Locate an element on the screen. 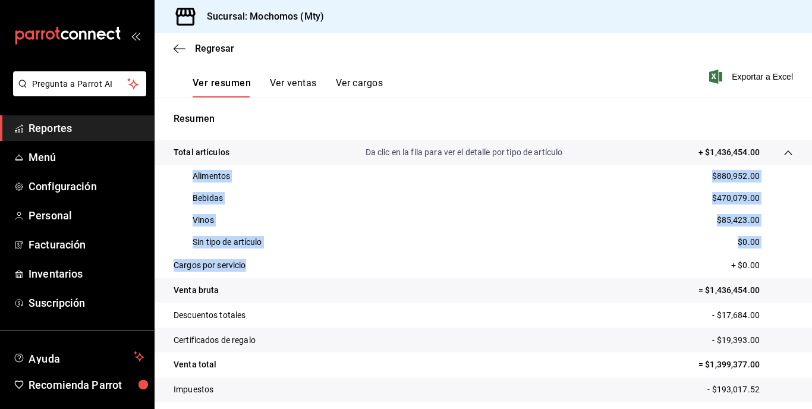 The width and height of the screenshot is (812, 409). p: Resumen is located at coordinates (483, 119).